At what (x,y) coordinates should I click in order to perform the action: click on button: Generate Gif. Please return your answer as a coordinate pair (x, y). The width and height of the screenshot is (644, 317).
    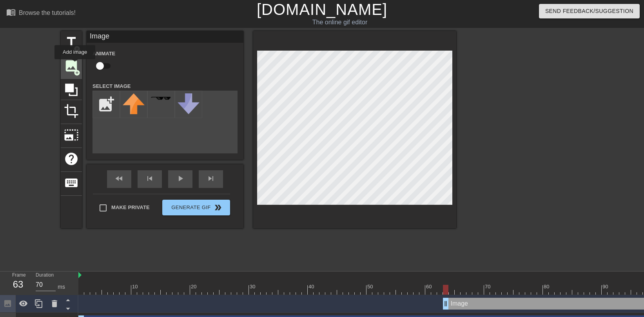
    Looking at the image, I should click on (196, 207).